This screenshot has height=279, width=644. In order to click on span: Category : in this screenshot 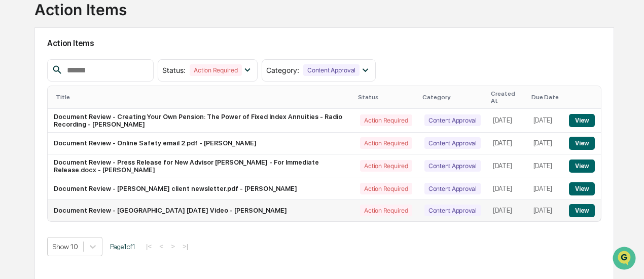, I will do `click(283, 70)`.